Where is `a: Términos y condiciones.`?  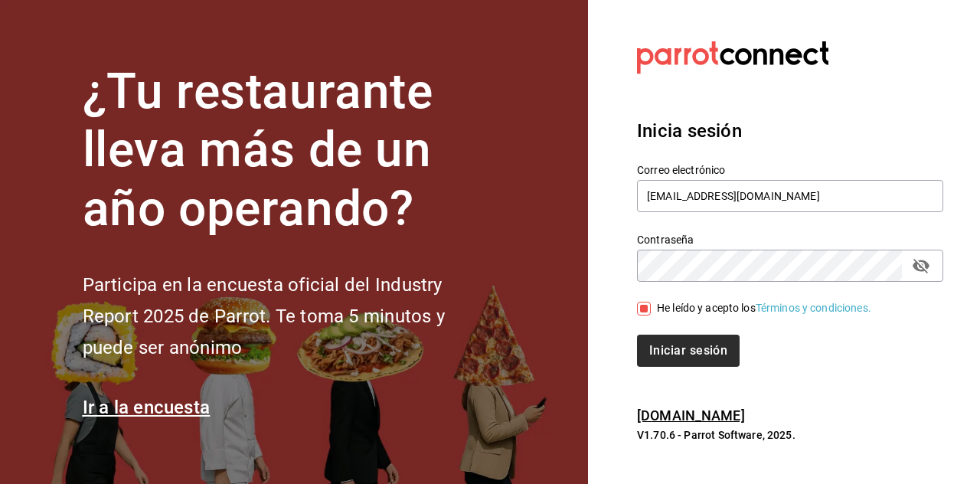
a: Términos y condiciones. is located at coordinates (813, 307).